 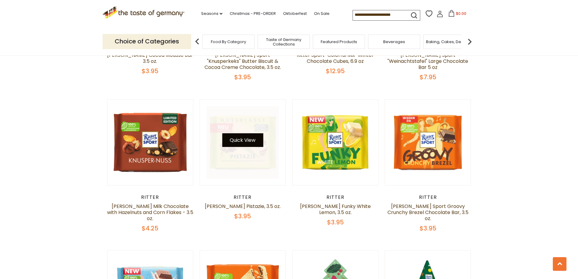 What do you see at coordinates (321, 14) in the screenshot?
I see `a: On Sale` at bounding box center [321, 14].